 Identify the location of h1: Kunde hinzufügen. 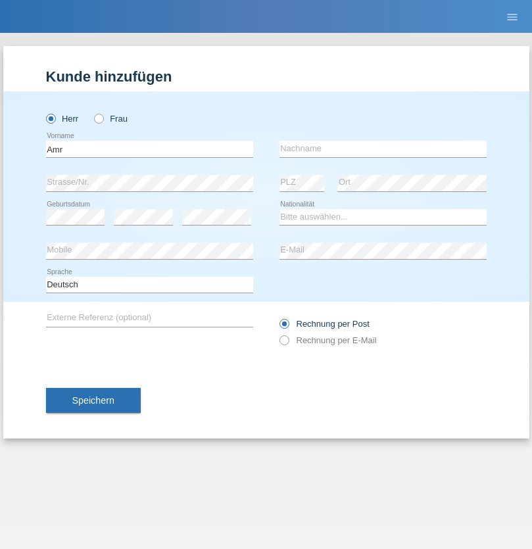
(266, 76).